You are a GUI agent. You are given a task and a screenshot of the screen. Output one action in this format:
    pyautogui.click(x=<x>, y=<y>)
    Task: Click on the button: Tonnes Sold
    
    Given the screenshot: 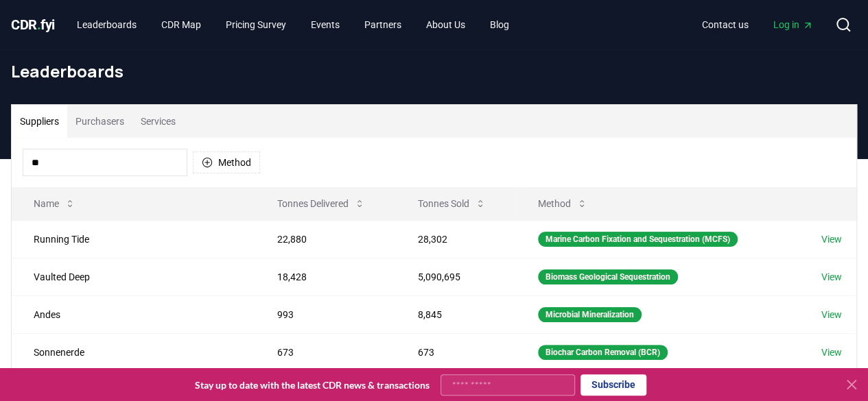 What is the action you would take?
    pyautogui.click(x=451, y=203)
    